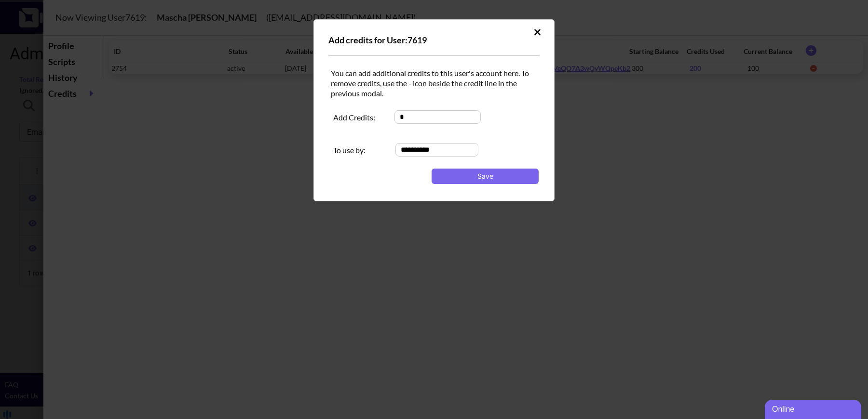 Image resolution: width=868 pixels, height=419 pixels. What do you see at coordinates (362, 150) in the screenshot?
I see `span: To use by:` at bounding box center [362, 150].